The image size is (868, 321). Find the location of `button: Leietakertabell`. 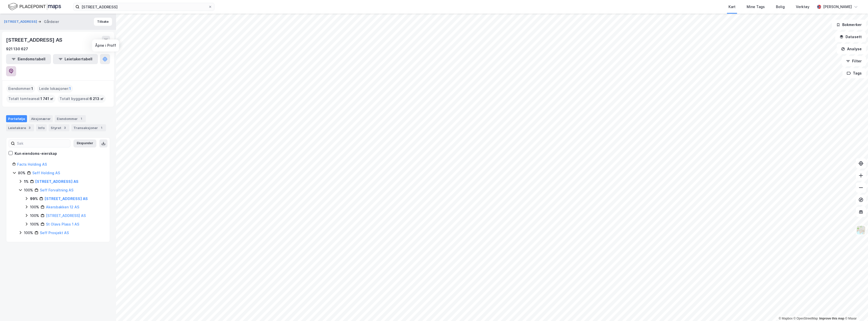

button: Leietakertabell is located at coordinates (76, 59).